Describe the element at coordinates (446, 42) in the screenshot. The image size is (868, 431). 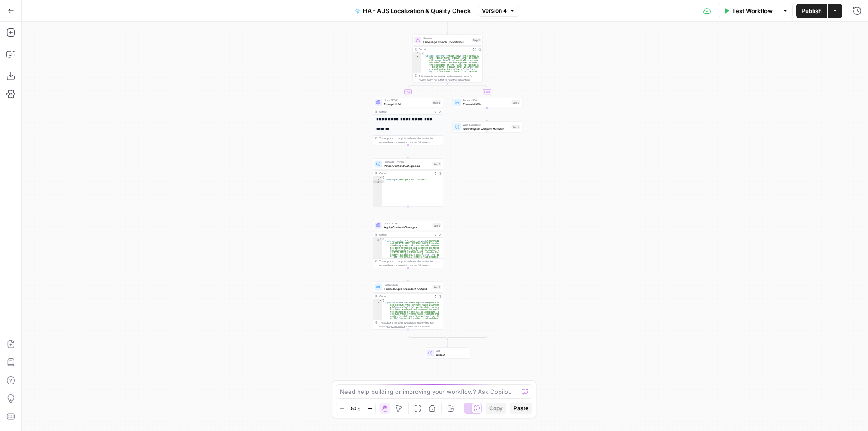
I see `span: Language Check Conditional` at that location.